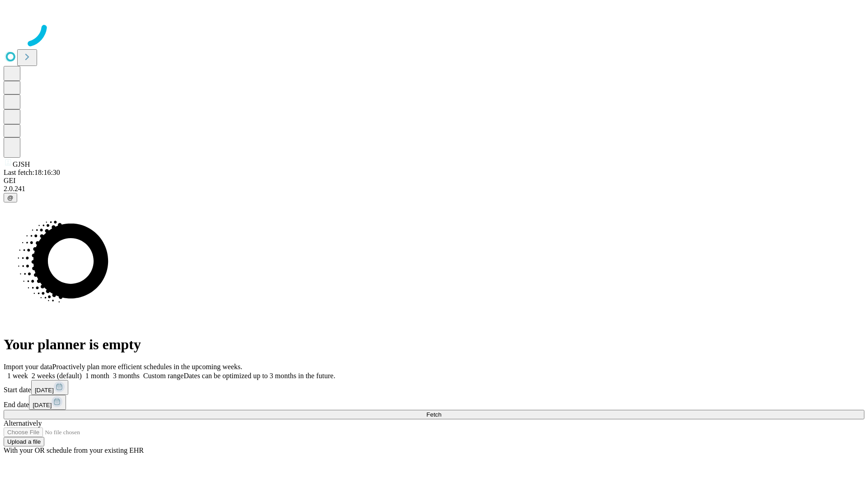 The image size is (868, 488). Describe the element at coordinates (434, 402) in the screenshot. I see `div: End date` at that location.